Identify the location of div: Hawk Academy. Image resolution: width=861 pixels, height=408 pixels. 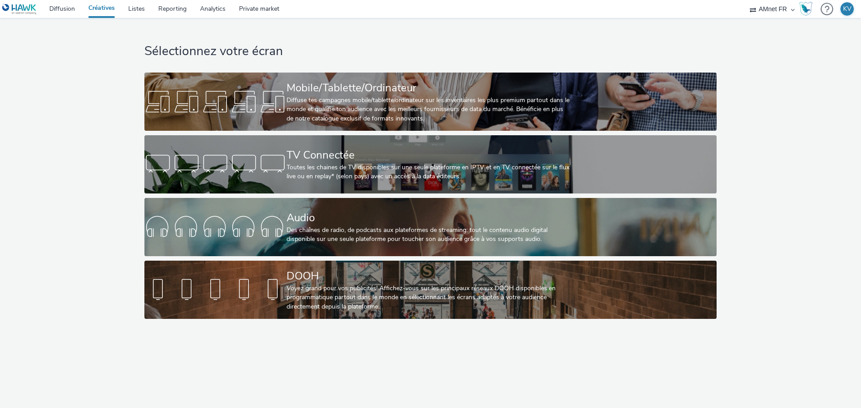
(806, 9).